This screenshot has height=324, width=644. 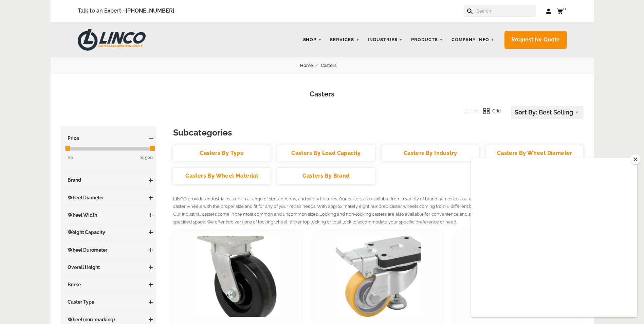 I want to click on button: Grid, so click(x=489, y=111).